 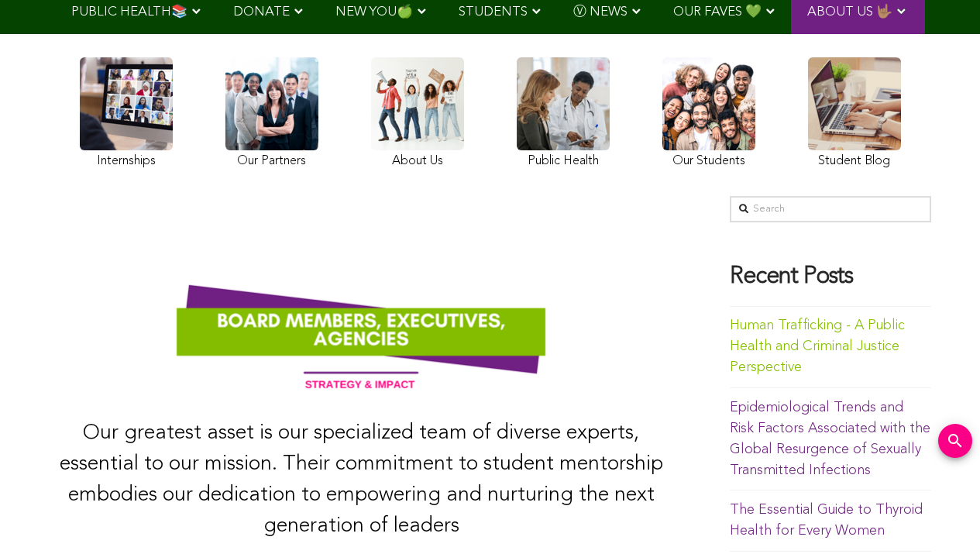 I want to click on a: Human Trafficking - A Public Health and Criminal Justice Perspective, so click(x=818, y=347).